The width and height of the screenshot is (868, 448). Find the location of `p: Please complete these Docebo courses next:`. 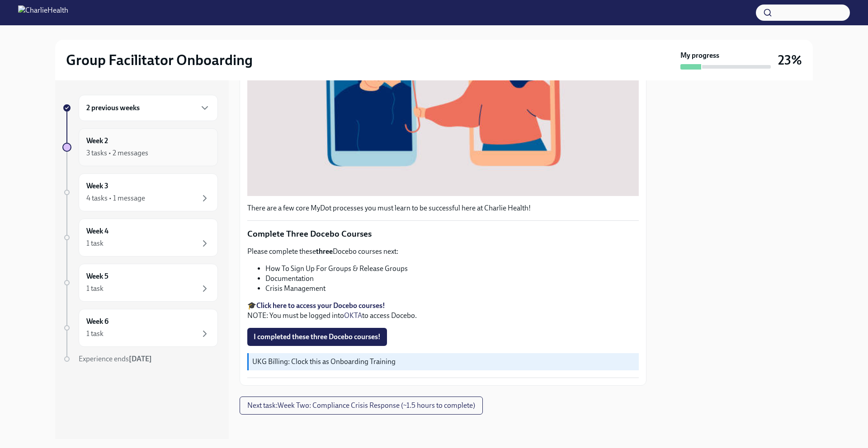

p: Please complete these Docebo courses next: is located at coordinates (443, 251).